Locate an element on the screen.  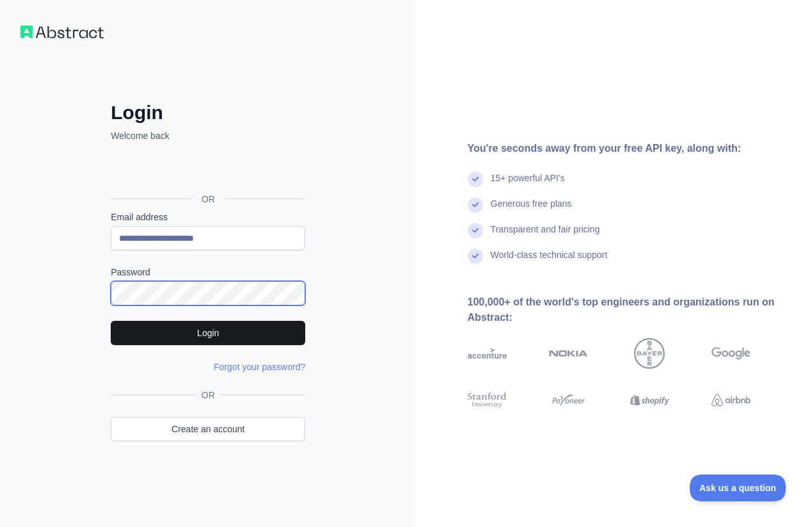
img: shopify is located at coordinates (650, 400).